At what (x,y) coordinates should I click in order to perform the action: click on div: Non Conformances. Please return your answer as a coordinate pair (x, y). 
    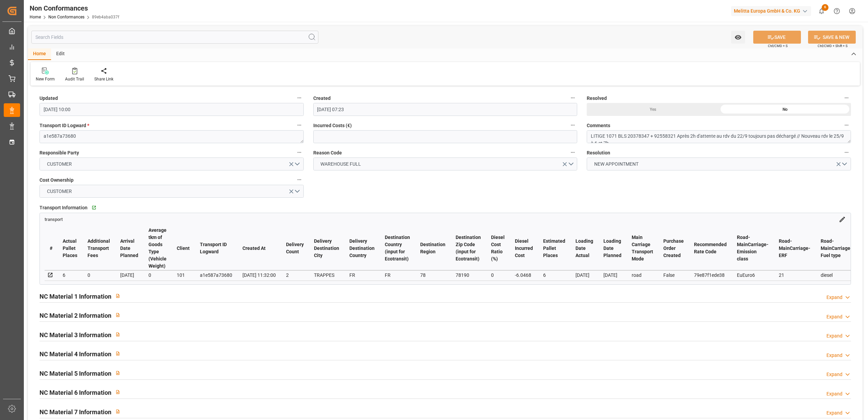
    Looking at the image, I should click on (75, 8).